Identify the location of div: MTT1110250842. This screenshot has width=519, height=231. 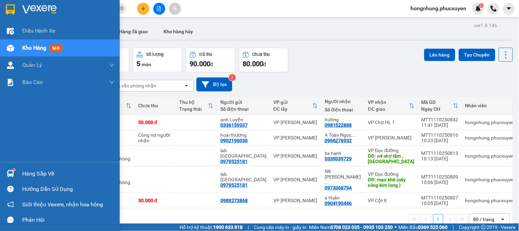
(440, 119).